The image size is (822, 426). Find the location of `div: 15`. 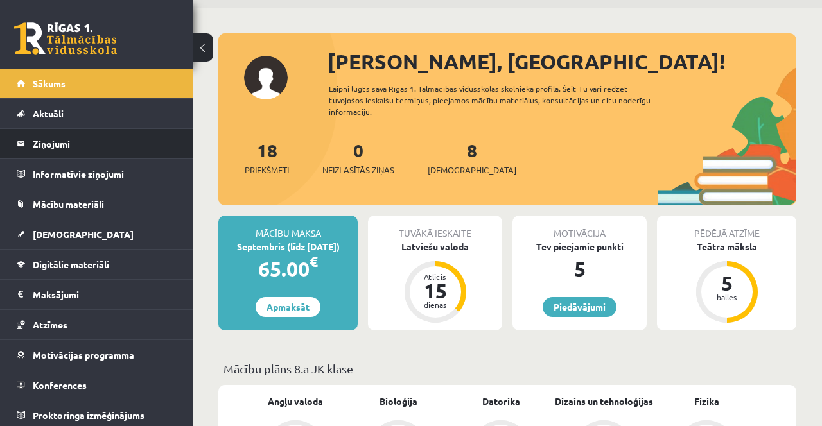

div: 15 is located at coordinates (435, 291).